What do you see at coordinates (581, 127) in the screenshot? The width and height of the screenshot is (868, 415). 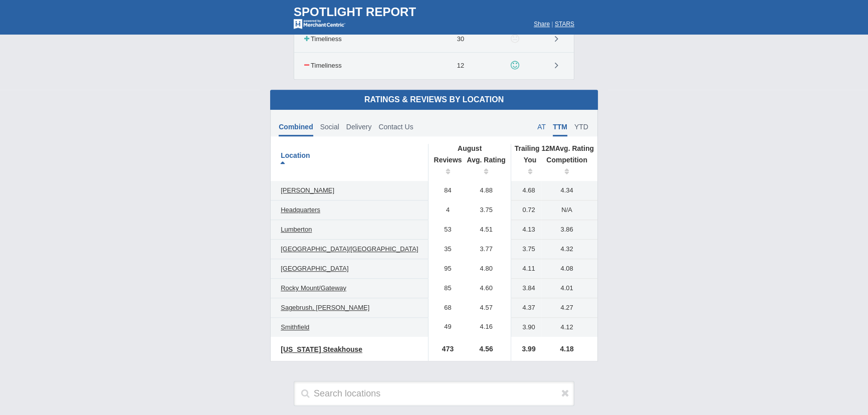 I see `span: YTD` at bounding box center [581, 127].